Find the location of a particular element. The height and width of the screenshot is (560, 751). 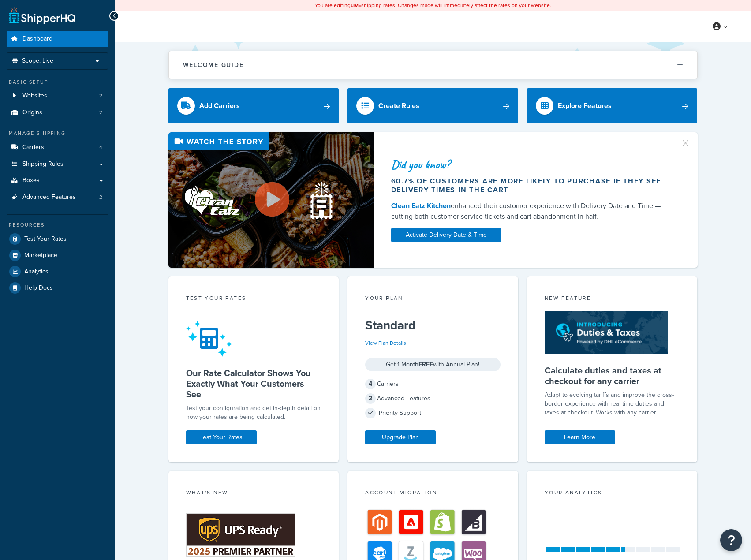

b: LIVE is located at coordinates (356, 5).